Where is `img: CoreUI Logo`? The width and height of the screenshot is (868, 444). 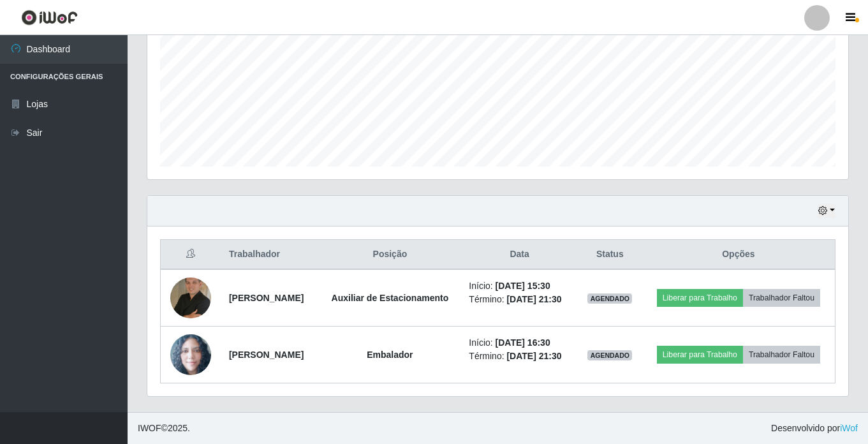 img: CoreUI Logo is located at coordinates (49, 17).